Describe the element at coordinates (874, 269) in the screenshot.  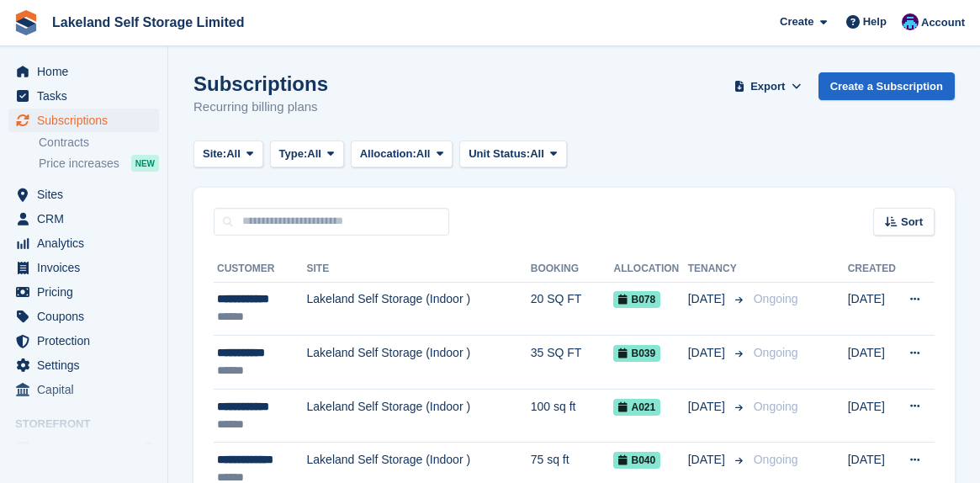
I see `th: Created` at that location.